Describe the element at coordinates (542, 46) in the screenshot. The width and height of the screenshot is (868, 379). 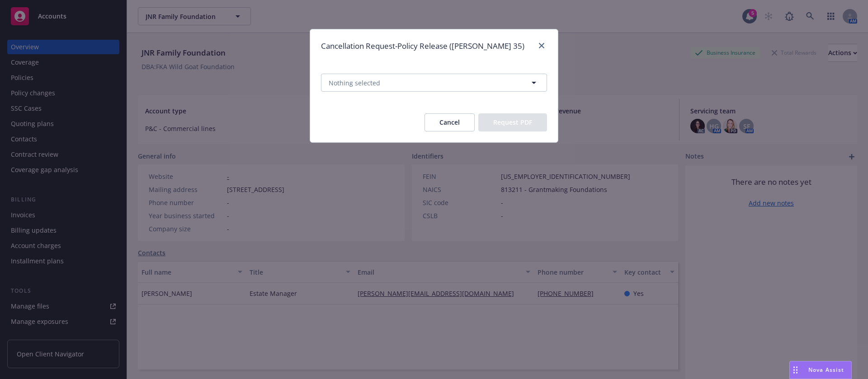
I see `a: close` at that location.